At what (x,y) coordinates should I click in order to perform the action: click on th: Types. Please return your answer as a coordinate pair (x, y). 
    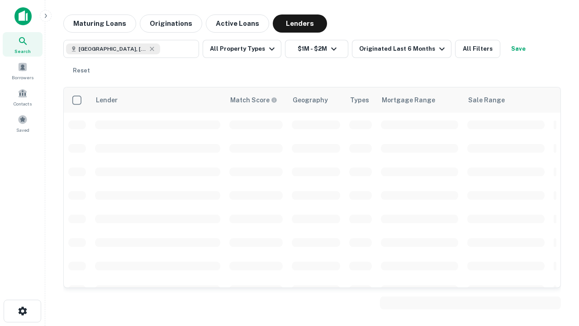
    Looking at the image, I should click on (361, 100).